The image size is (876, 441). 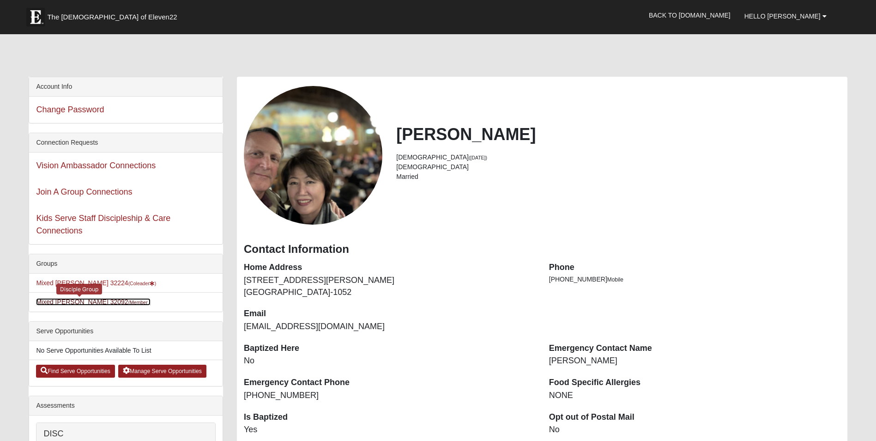 What do you see at coordinates (162, 371) in the screenshot?
I see `a: Manage Serve Opportunities` at bounding box center [162, 371].